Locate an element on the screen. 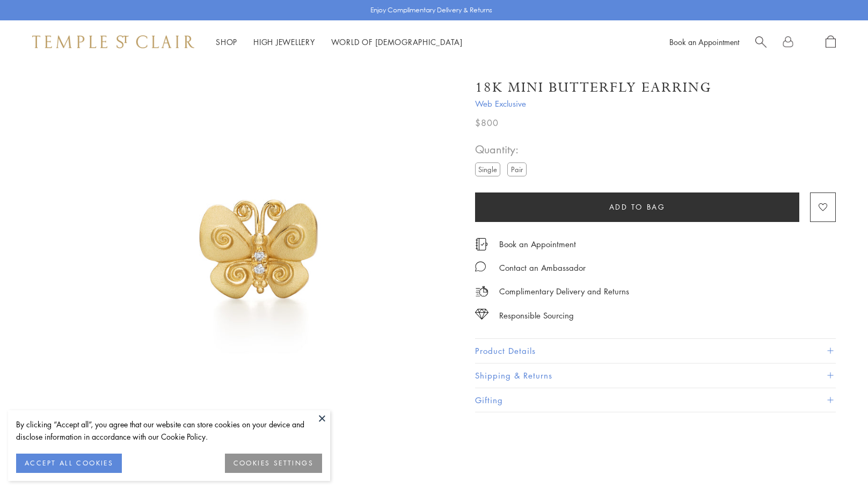  button: Shipping & Returns is located at coordinates (655, 375).